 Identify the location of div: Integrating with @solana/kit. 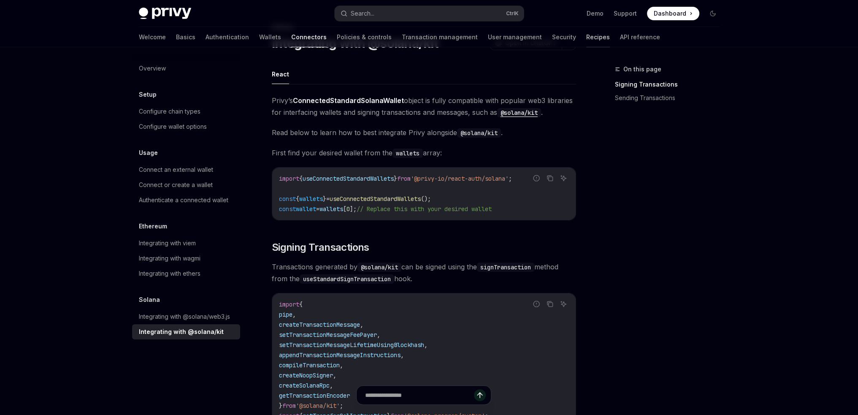
(181, 332).